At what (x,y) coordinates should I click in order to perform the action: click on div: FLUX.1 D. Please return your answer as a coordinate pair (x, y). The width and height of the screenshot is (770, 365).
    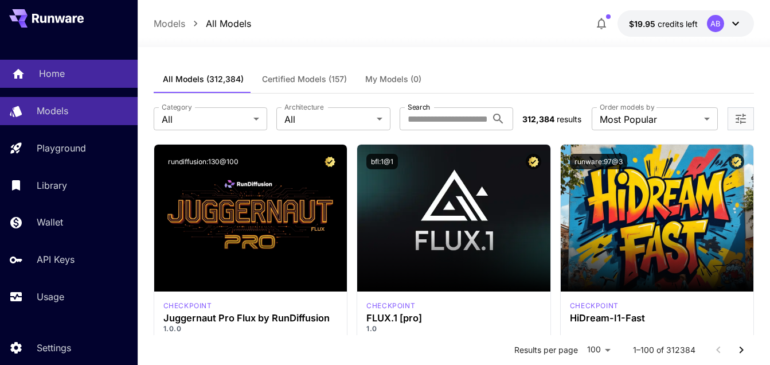
    Looking at the image, I should click on (187, 306).